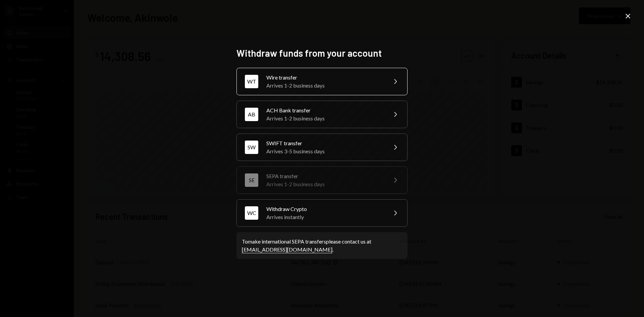  What do you see at coordinates (322, 245) in the screenshot?
I see `div: To make international SEPA transfers please contact us at .` at bounding box center [322, 245].